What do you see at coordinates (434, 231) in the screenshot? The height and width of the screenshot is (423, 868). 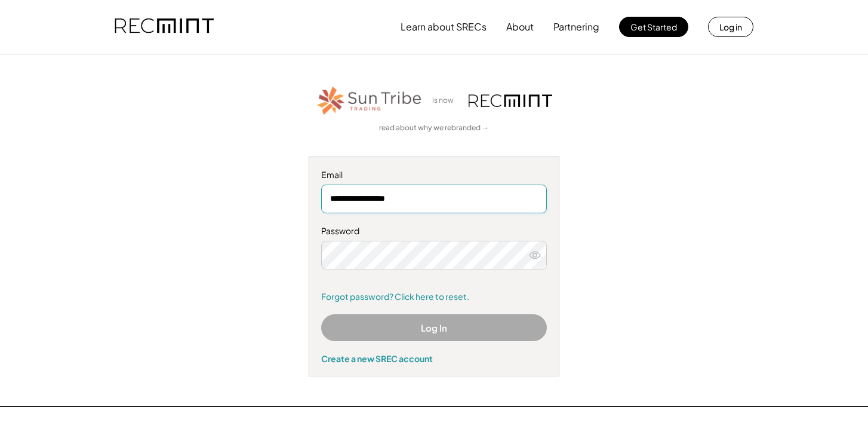 I see `div: Password` at bounding box center [434, 231].